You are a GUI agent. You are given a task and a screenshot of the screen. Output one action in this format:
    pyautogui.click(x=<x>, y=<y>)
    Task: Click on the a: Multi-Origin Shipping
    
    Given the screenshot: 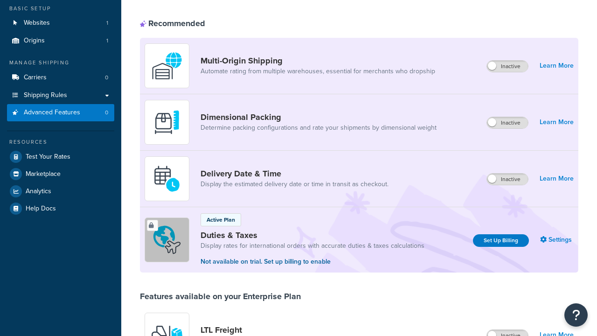 What is the action you would take?
    pyautogui.click(x=317, y=61)
    